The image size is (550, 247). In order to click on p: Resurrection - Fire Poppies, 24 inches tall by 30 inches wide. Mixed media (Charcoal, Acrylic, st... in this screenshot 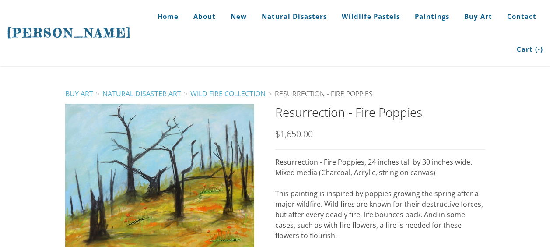, I will do `click(380, 167)`.